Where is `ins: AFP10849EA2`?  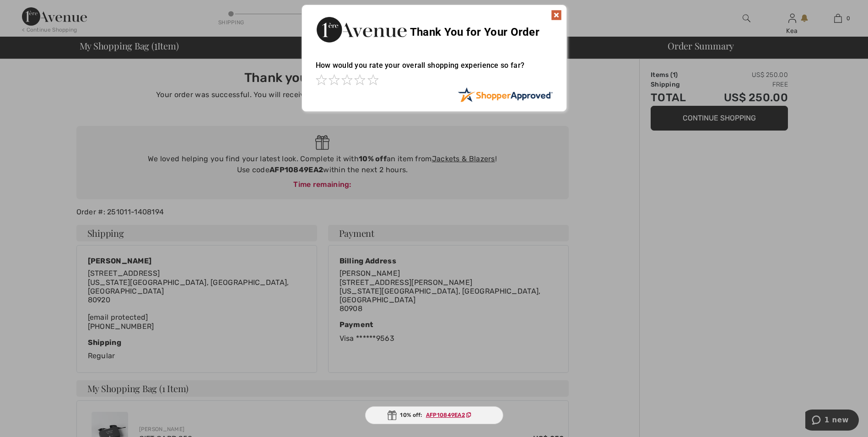
ins: AFP10849EA2 is located at coordinates (445, 415).